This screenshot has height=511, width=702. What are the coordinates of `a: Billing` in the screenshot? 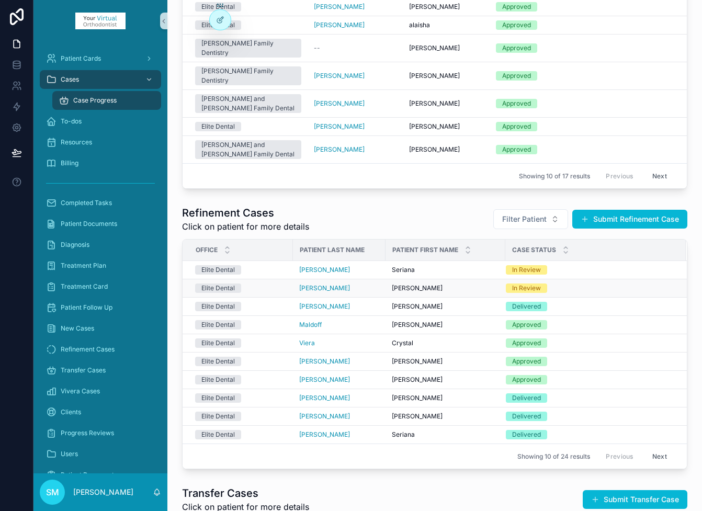 It's located at (100, 163).